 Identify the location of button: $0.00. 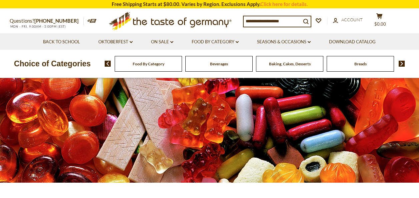
(380, 21).